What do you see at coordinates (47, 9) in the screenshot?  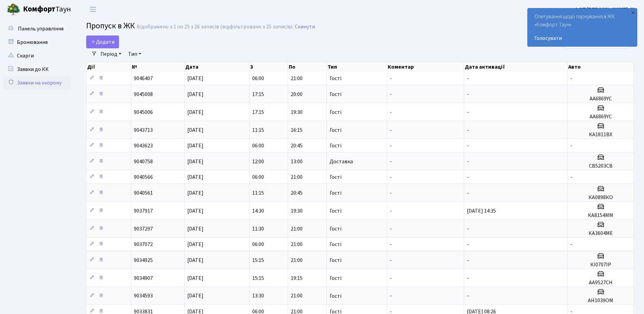 I see `span: Таун` at bounding box center [47, 9].